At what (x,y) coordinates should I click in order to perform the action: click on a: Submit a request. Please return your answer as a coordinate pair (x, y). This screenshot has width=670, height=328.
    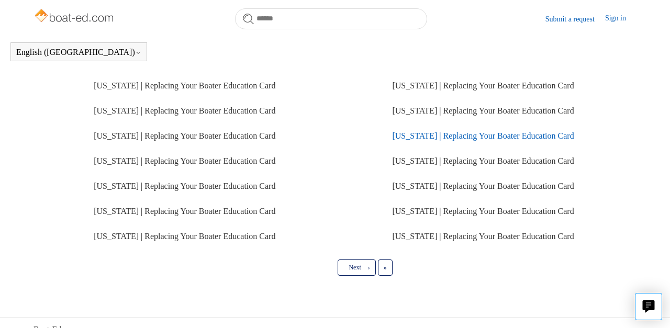
    Looking at the image, I should click on (576, 19).